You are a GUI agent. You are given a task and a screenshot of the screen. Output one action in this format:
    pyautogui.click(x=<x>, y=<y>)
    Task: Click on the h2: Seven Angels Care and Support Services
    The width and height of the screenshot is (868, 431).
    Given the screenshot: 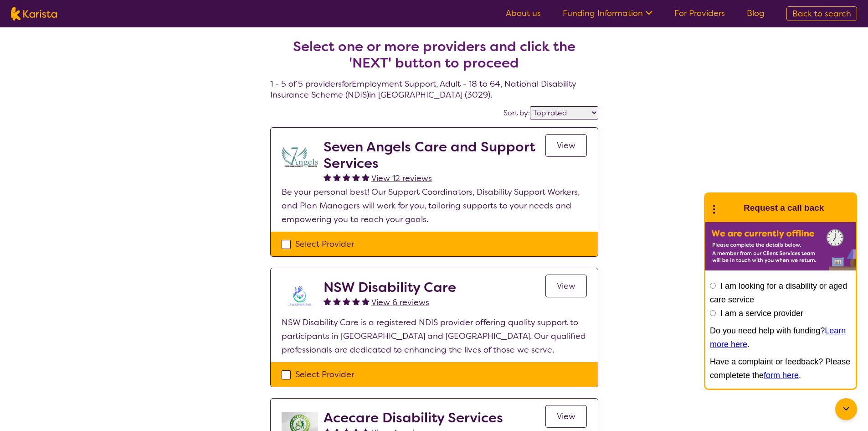 What is the action you would take?
    pyautogui.click(x=434, y=155)
    